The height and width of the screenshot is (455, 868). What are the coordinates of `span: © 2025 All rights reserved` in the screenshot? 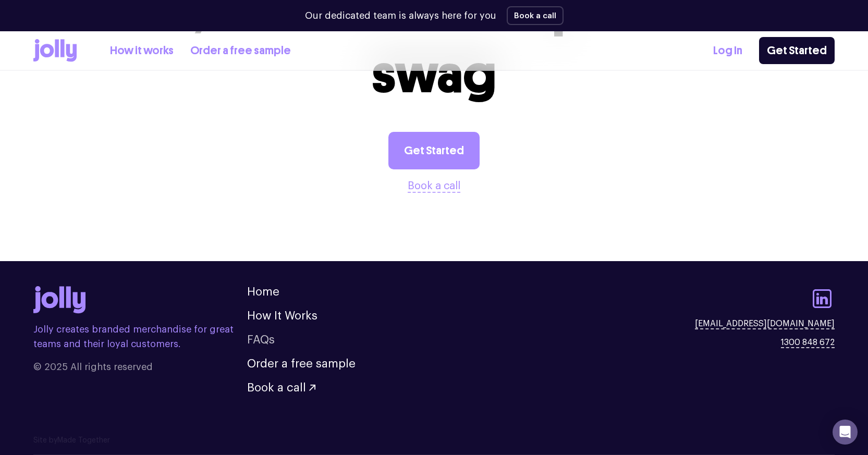 It's located at (140, 367).